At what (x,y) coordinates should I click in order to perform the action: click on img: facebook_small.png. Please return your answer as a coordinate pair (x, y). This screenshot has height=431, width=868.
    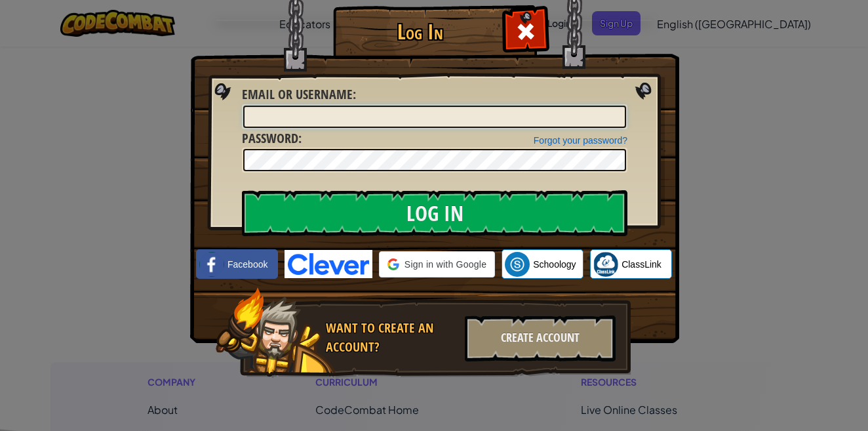
    Looking at the image, I should click on (212, 264).